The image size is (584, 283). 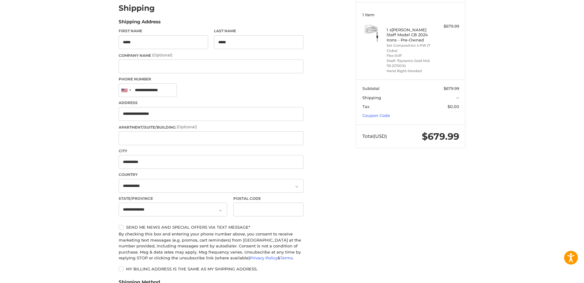 What do you see at coordinates (366, 106) in the screenshot?
I see `span: Tax` at bounding box center [366, 106].